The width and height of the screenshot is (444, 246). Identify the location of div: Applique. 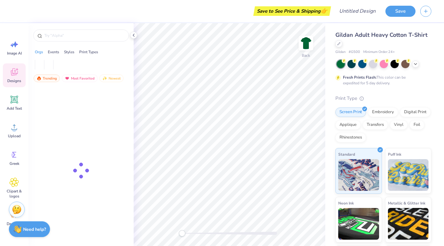
(348, 125).